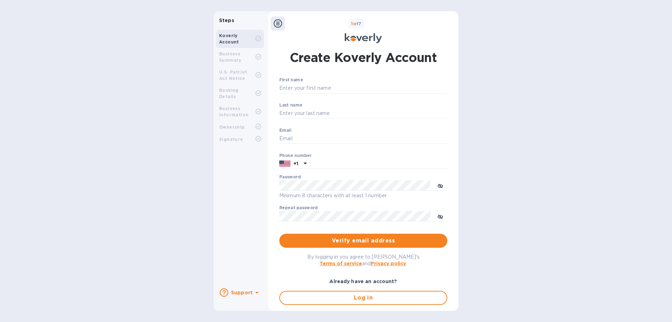 This screenshot has height=322, width=672. I want to click on span: 1, so click(352, 23).